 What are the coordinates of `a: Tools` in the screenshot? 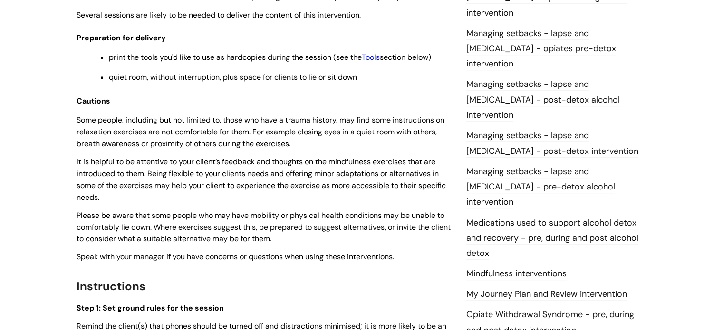 It's located at (371, 57).